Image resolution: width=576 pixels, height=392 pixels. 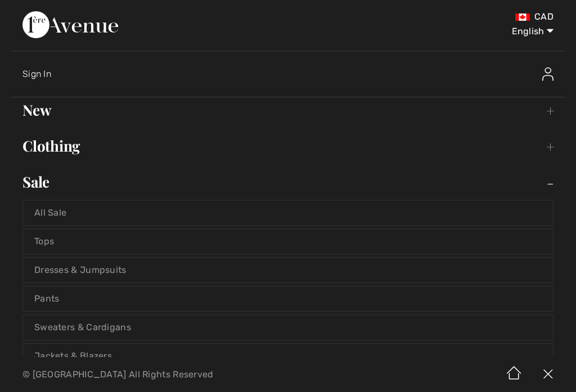 What do you see at coordinates (547, 375) in the screenshot?
I see `img: X` at bounding box center [547, 375].